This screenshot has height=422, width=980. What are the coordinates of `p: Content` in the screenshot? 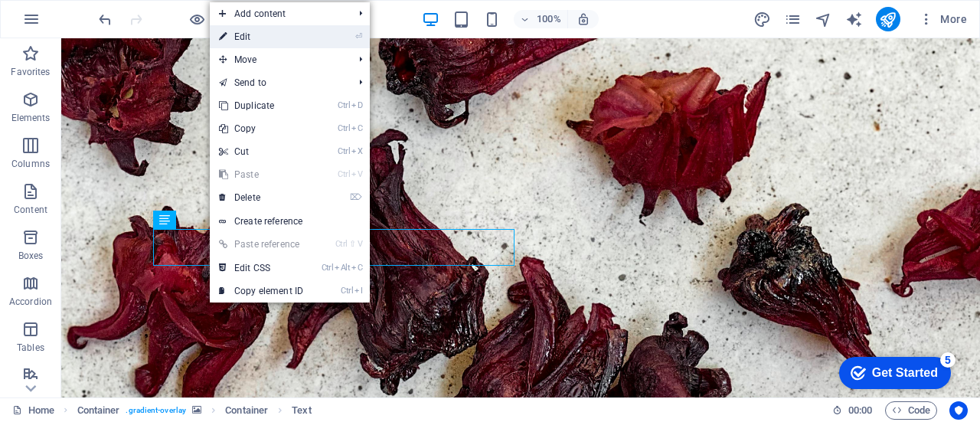 It's located at (31, 210).